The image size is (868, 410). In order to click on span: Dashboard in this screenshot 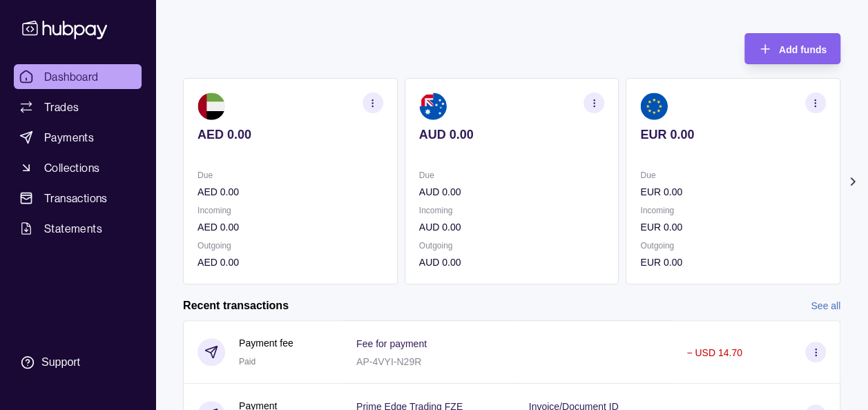, I will do `click(71, 77)`.